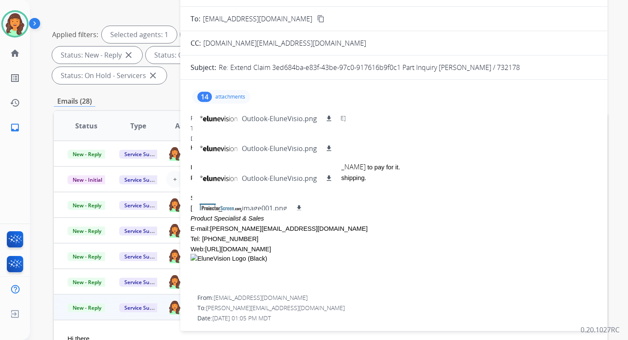 The width and height of the screenshot is (628, 340). I want to click on mat-icon: list_alt, so click(15, 78).